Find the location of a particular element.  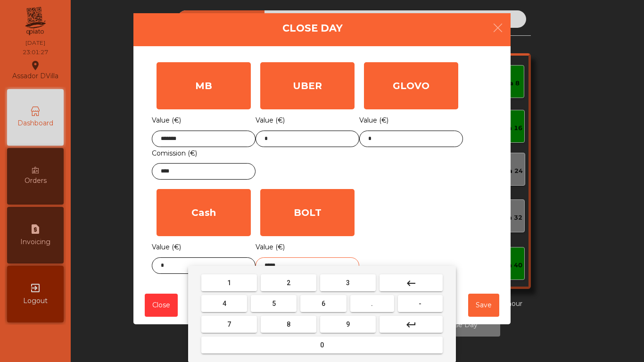

div: Cash is located at coordinates (204, 213).